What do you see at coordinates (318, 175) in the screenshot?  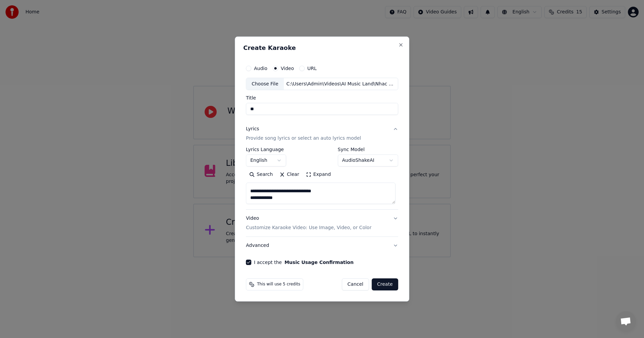 I see `button: Expand` at bounding box center [318, 175].